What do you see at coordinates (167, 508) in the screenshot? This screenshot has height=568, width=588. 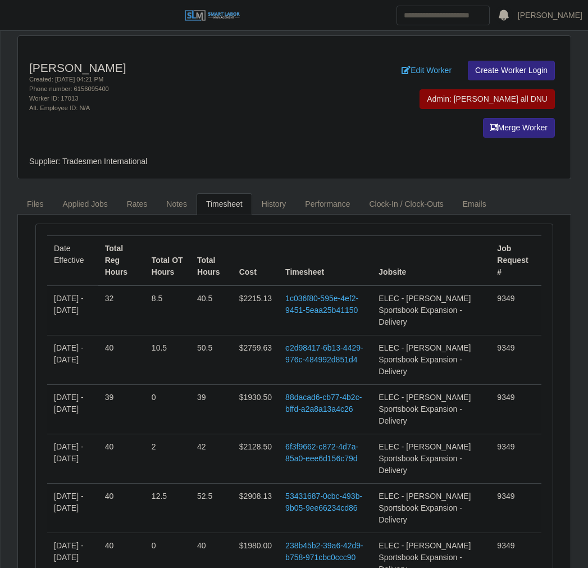 I see `td: 12.5` at bounding box center [167, 508].